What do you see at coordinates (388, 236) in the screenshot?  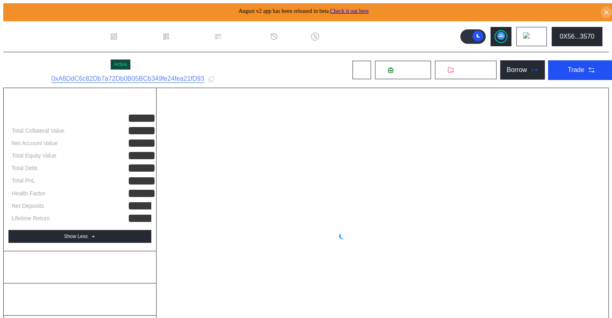 I see `div: Loading timeseries data...` at bounding box center [388, 236].